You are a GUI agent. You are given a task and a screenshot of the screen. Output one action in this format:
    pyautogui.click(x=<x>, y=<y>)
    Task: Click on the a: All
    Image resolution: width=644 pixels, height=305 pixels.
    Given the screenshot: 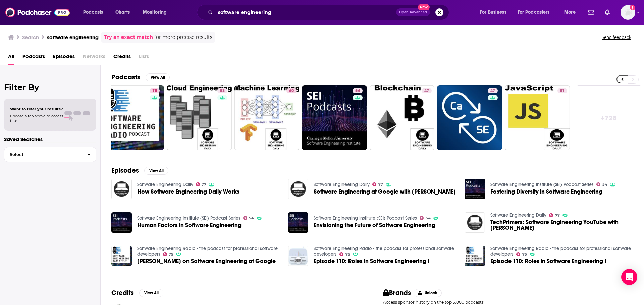 What is the action you would take?
    pyautogui.click(x=11, y=57)
    